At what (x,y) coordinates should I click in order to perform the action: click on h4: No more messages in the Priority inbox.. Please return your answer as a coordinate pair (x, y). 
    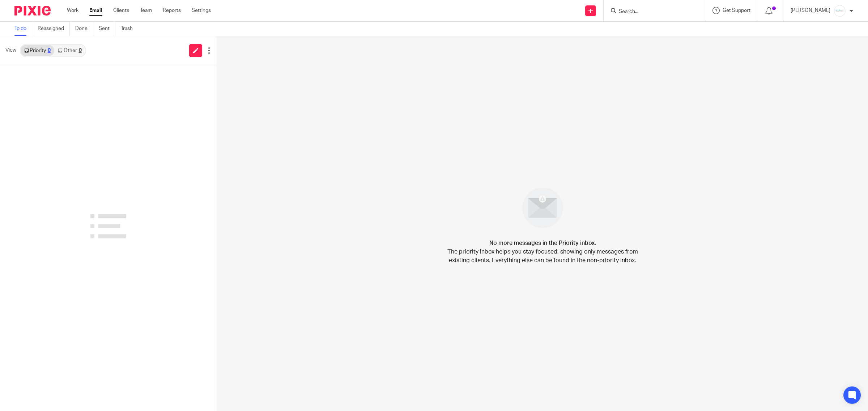
    Looking at the image, I should click on (542, 243).